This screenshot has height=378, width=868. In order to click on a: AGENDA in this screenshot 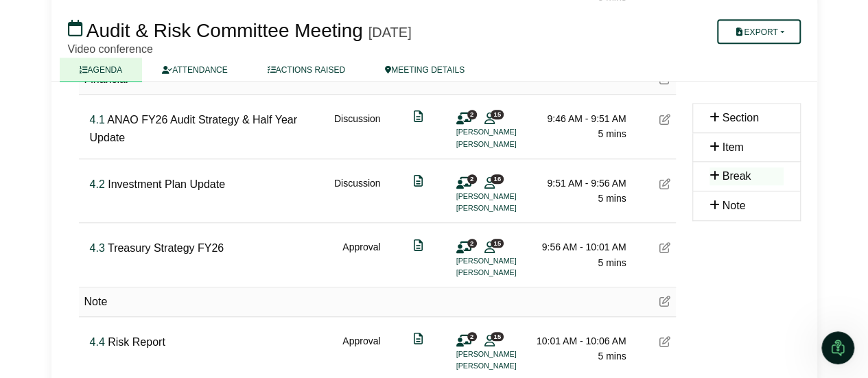, I will do `click(101, 70)`.